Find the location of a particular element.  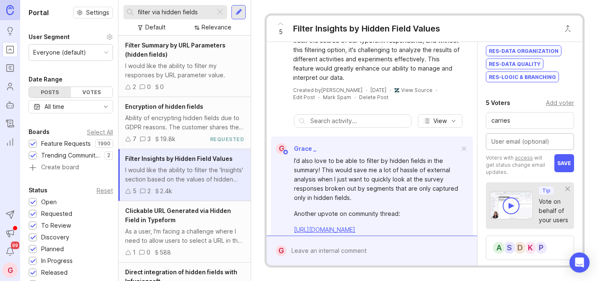

input: User email (optional) is located at coordinates (530, 142).